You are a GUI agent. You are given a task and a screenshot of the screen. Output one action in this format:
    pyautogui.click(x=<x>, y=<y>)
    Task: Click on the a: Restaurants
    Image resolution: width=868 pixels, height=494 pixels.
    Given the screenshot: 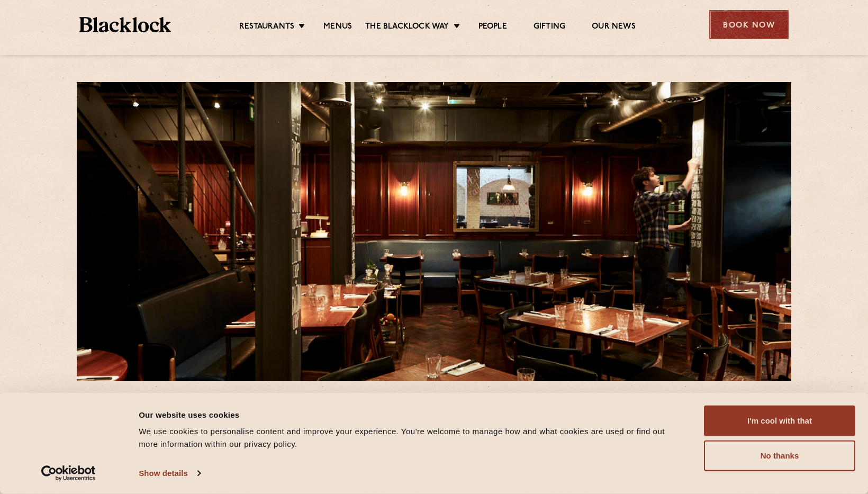 What is the action you would take?
    pyautogui.click(x=266, y=27)
    